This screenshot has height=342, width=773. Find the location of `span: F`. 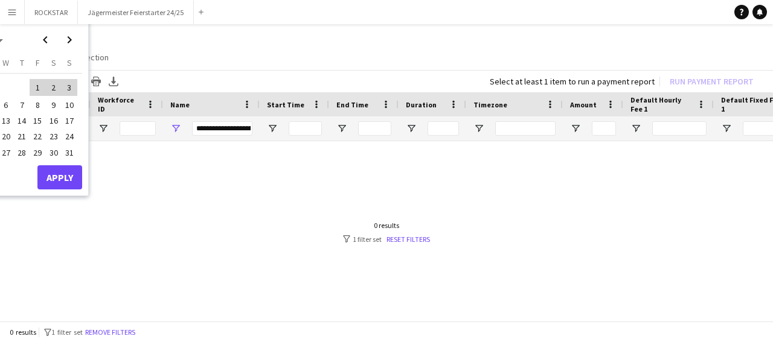

span: F is located at coordinates (37, 63).